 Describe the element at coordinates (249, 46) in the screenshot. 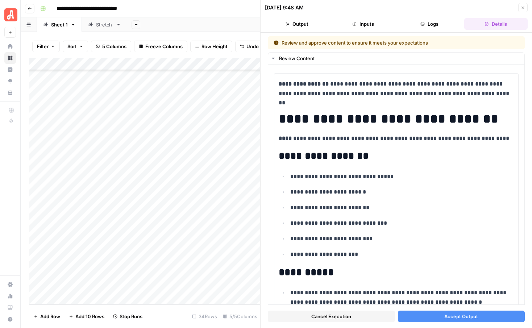

I see `button: Undo` at that location.